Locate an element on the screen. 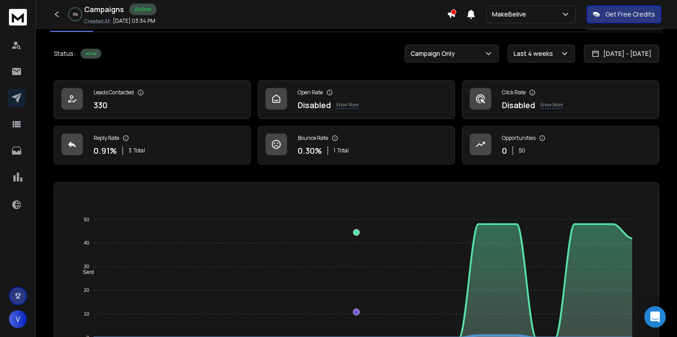 This screenshot has width=677, height=337. a: Bounce Rate0.30%1Total is located at coordinates (356, 145).